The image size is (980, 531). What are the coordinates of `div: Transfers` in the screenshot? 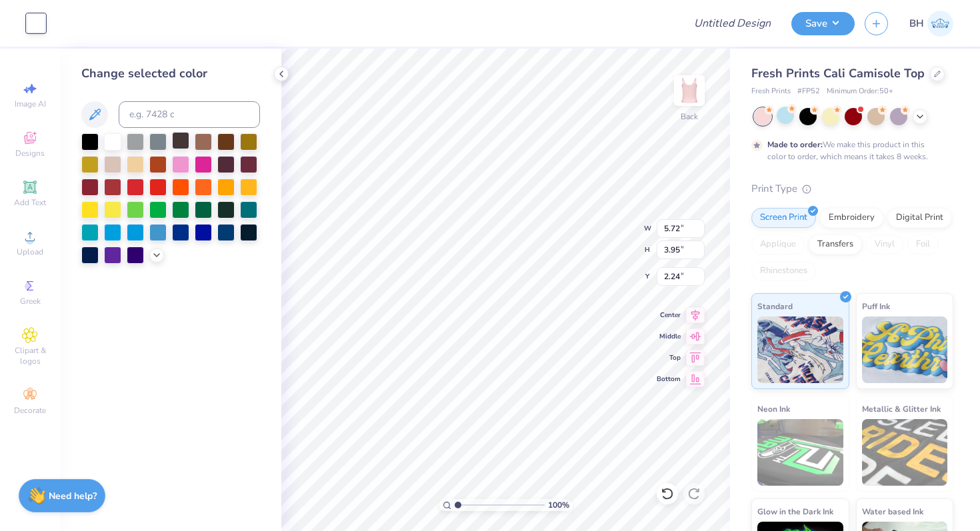 It's located at (835, 245).